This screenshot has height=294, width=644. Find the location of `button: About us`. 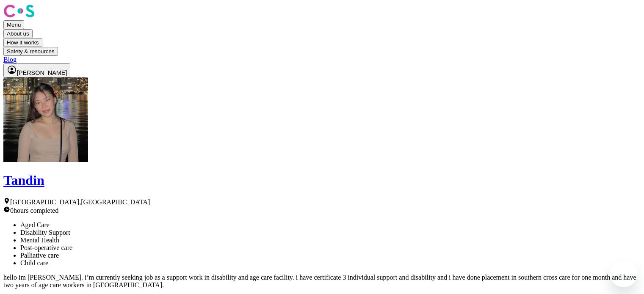

button: About us is located at coordinates (18, 33).